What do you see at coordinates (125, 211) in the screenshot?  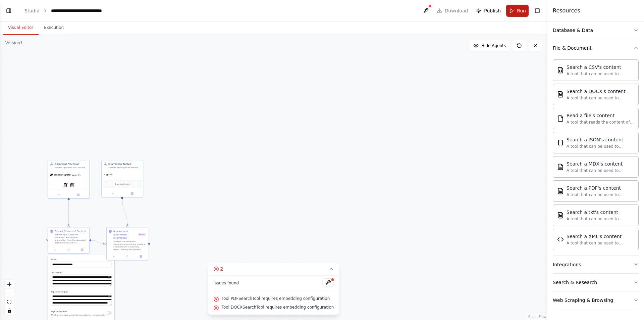 I see `g: Edge from 80c2221f-6880-4a66-b260-f2af44b0f824 to a355f646-565c-462e-a447-d1ddb1e1a489` at bounding box center [125, 211].